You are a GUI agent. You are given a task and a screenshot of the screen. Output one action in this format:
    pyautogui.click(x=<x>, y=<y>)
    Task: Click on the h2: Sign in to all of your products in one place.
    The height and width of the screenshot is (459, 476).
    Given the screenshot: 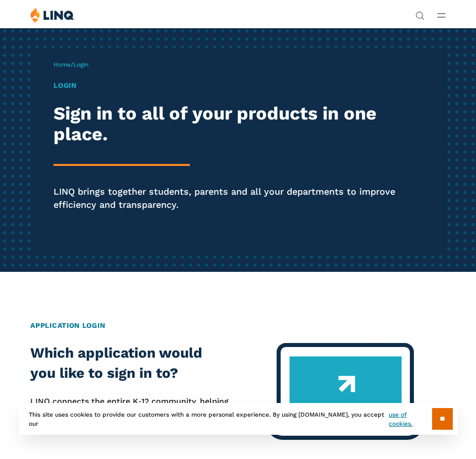 What is the action you would take?
    pyautogui.click(x=238, y=124)
    